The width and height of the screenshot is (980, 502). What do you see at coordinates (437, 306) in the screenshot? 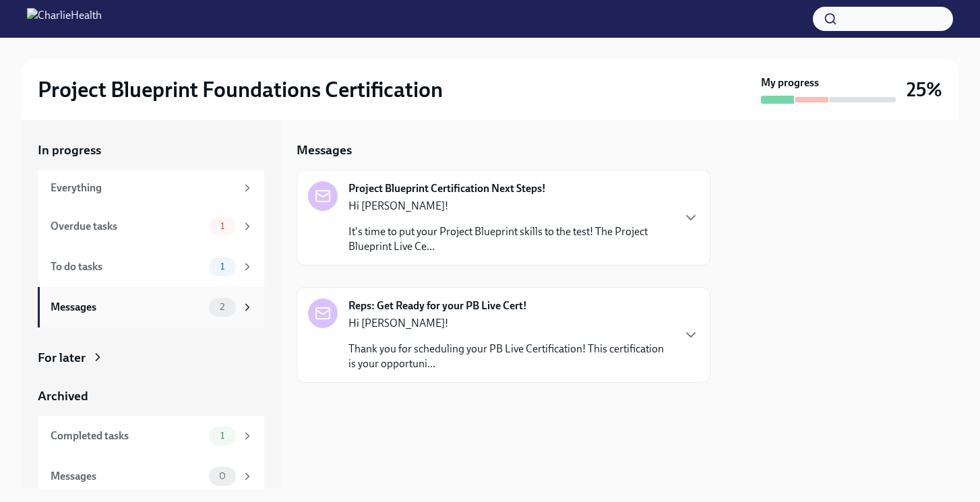
I see `strong: Reps: Get Ready for your PB Live Cert!` at bounding box center [437, 306].